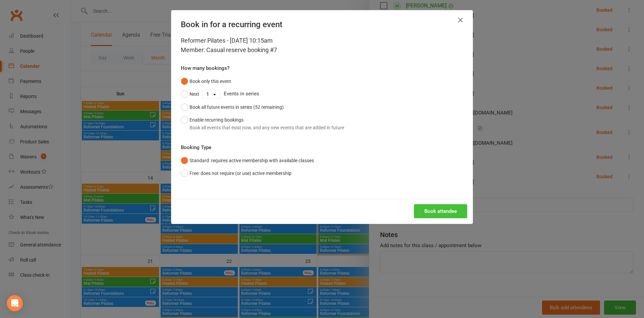  Describe the element at coordinates (196, 148) in the screenshot. I see `label: Booking Type` at that location.